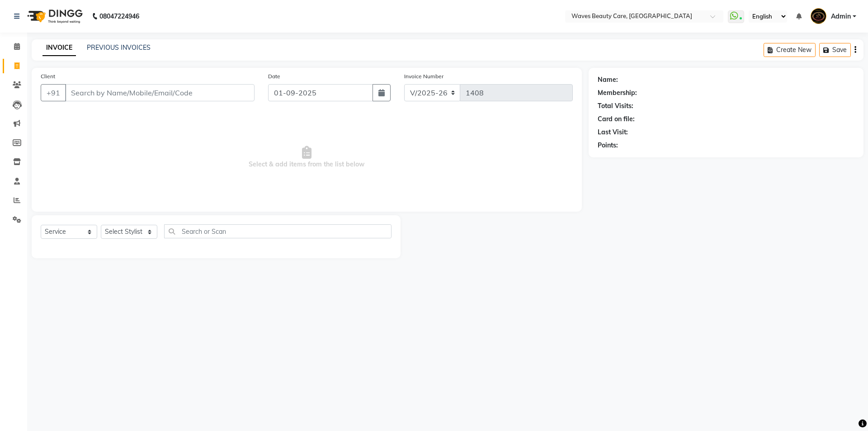 This screenshot has width=868, height=431. What do you see at coordinates (835, 49) in the screenshot?
I see `button: Save` at bounding box center [835, 49].